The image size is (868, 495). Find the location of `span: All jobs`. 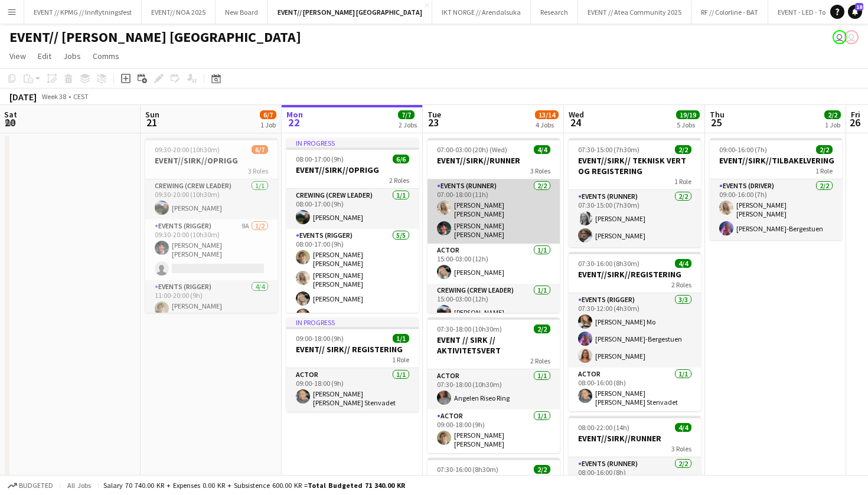

span: All jobs is located at coordinates (79, 485).